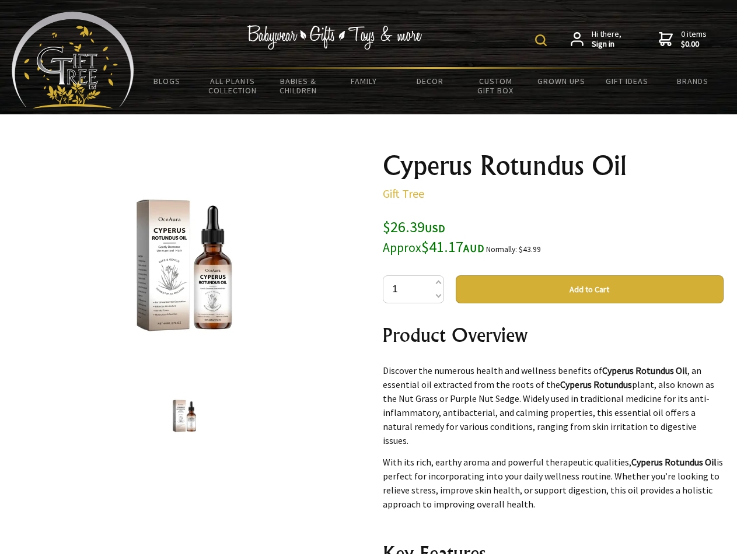 This screenshot has height=560, width=737. What do you see at coordinates (561, 81) in the screenshot?
I see `a: Grown Ups` at bounding box center [561, 81].